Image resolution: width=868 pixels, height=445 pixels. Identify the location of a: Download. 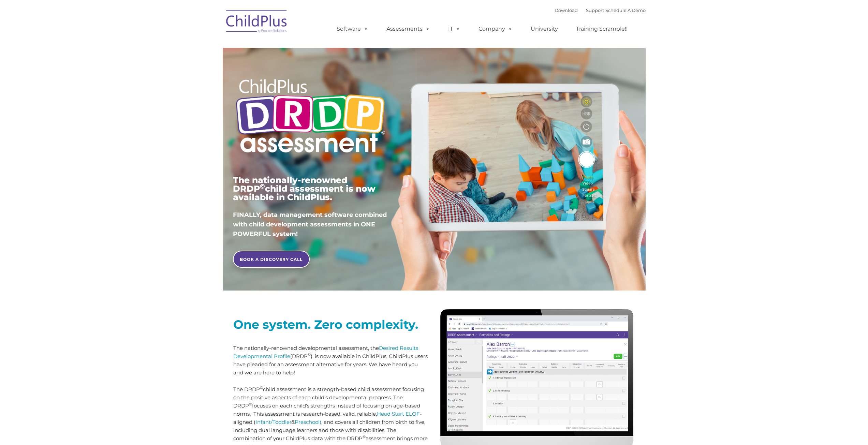
(566, 10).